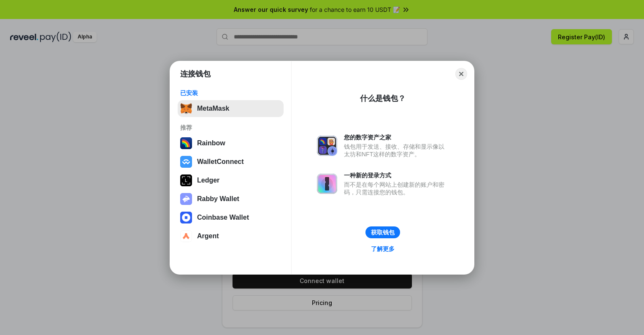 The width and height of the screenshot is (644, 335). What do you see at coordinates (231, 236) in the screenshot?
I see `button: Argent` at bounding box center [231, 236].